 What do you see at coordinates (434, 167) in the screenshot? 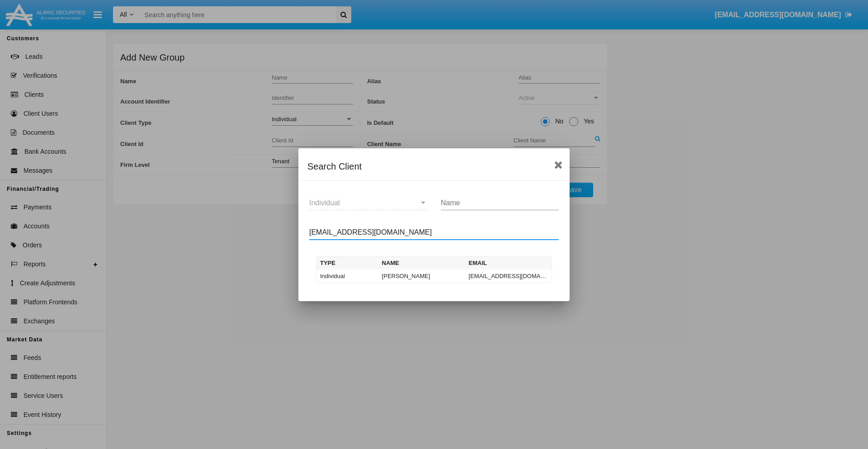
I see `div: Search Client` at bounding box center [434, 167].